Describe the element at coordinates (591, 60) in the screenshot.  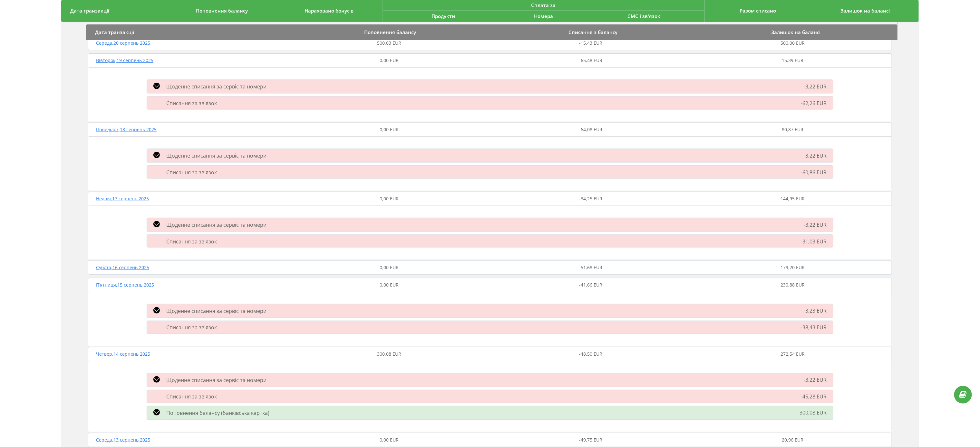
I see `span: -65,48 EUR` at that location.